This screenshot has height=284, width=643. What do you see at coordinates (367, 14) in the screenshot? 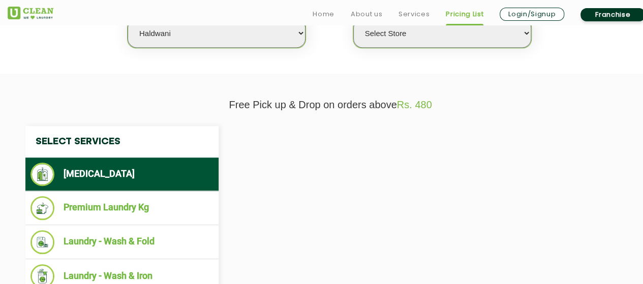
I see `a: About us` at bounding box center [367, 14].